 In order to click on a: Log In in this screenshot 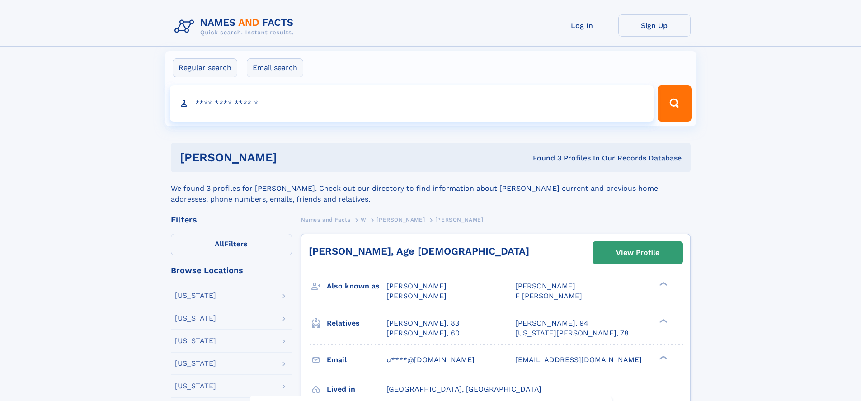, I will do `click(582, 25)`.